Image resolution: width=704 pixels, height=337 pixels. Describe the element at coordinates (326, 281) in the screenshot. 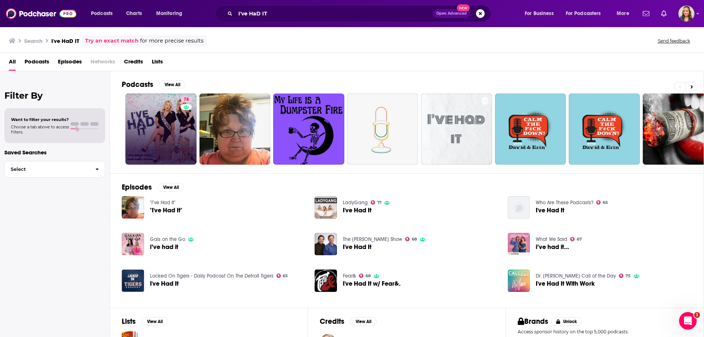

I see `img: I've Had It w/ Fear&.` at that location.